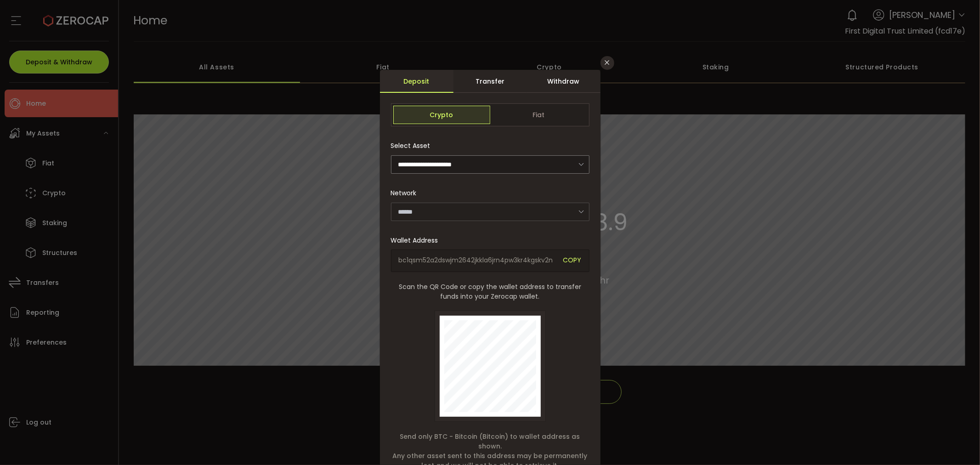  What do you see at coordinates (417, 240) in the screenshot?
I see `label: Wallet Address` at bounding box center [417, 240].